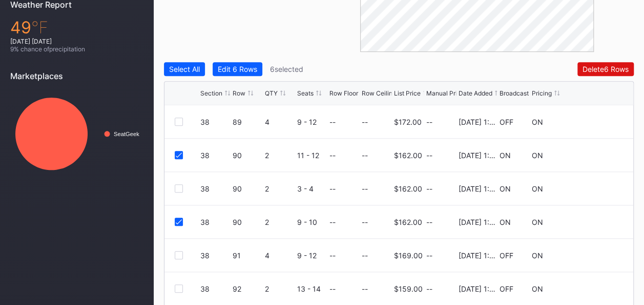 The image size is (644, 305). I want to click on button: Delete6 Rows, so click(606, 68).